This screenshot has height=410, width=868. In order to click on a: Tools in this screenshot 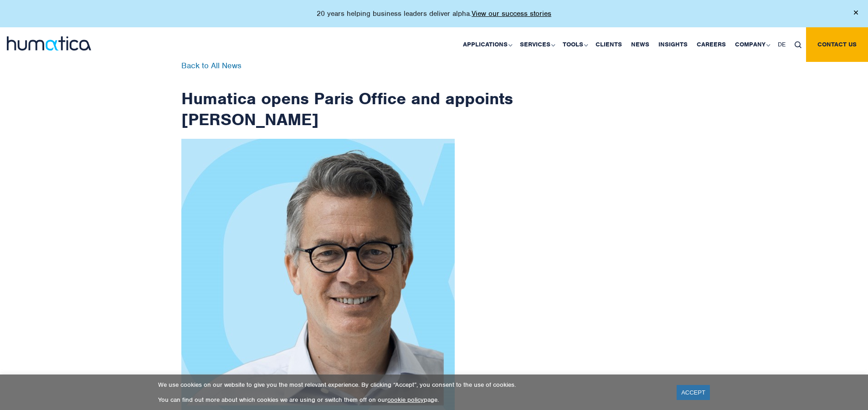, I will do `click(574, 44)`.